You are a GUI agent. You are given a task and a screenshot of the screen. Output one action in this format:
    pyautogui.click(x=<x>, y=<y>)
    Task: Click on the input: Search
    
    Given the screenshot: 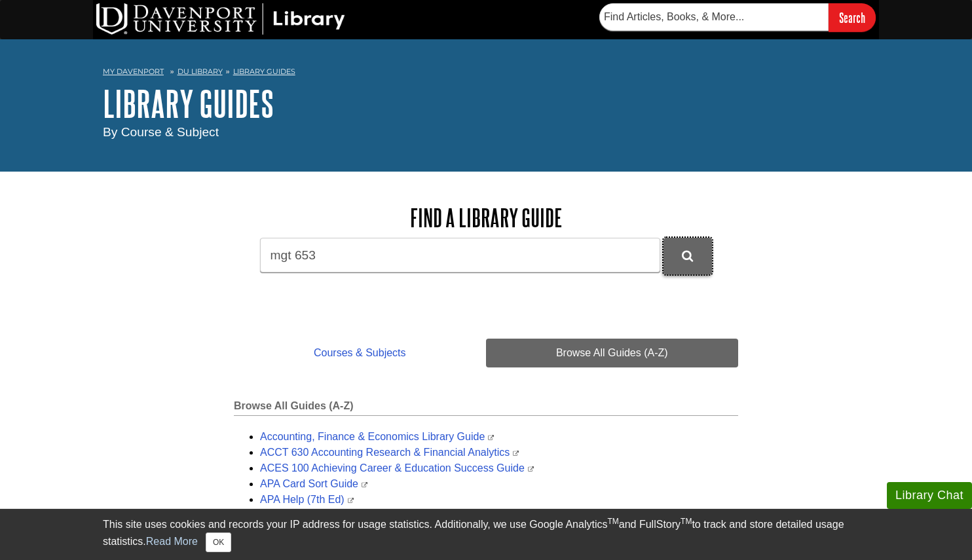 What is the action you would take?
    pyautogui.click(x=852, y=17)
    